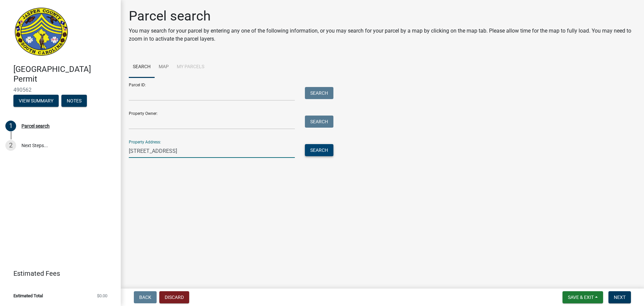  What do you see at coordinates (11, 146) in the screenshot?
I see `div: 2` at bounding box center [11, 146].